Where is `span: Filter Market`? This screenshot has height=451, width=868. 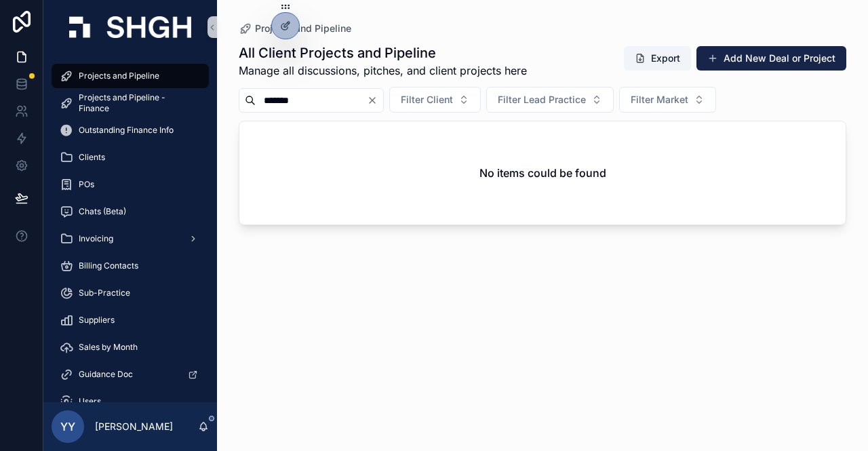 span: Filter Market is located at coordinates (659, 99).